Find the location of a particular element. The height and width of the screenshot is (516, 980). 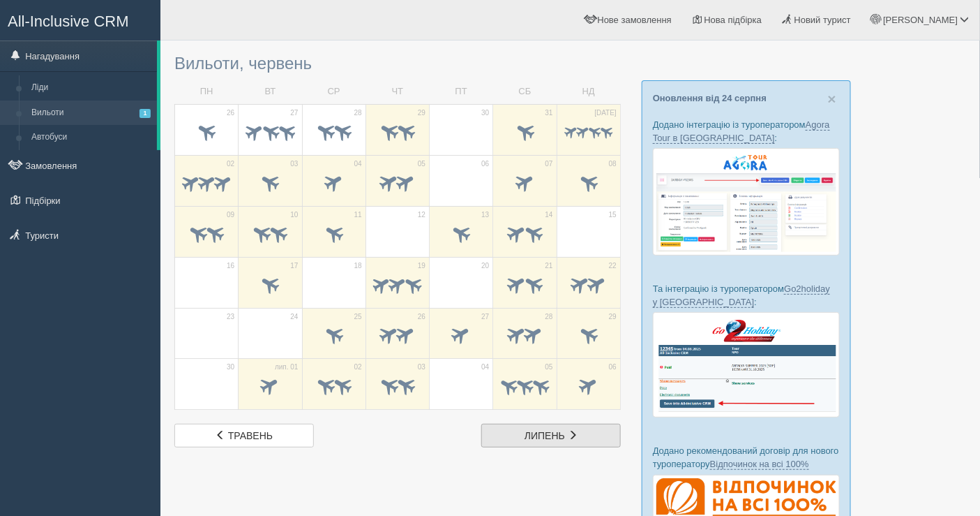

a: Автобуси is located at coordinates (91, 138).